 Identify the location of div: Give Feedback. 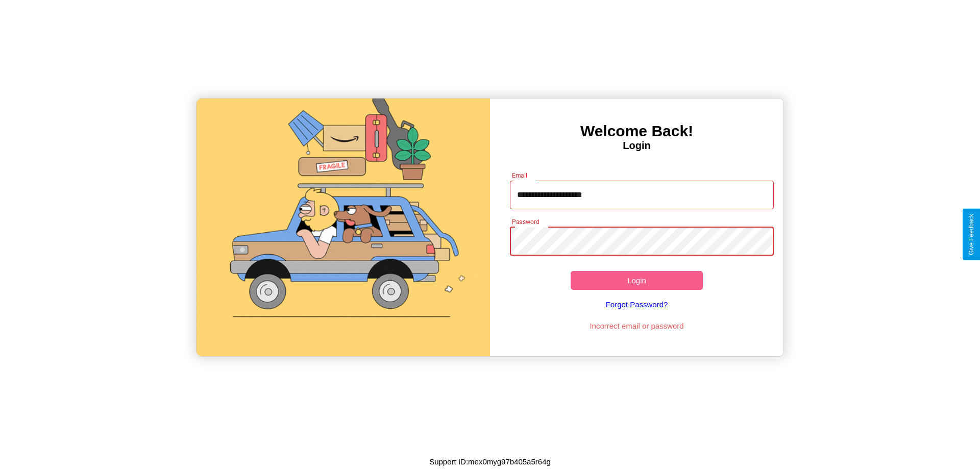
(971, 234).